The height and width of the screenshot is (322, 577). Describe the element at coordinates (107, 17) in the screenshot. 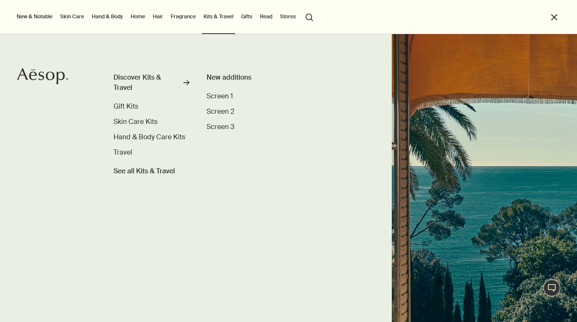

I see `a: Hand & Body` at that location.